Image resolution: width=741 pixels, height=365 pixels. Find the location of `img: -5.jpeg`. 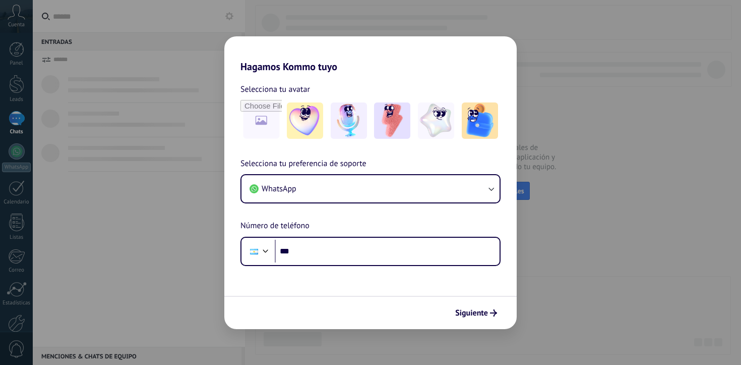

img: -5.jpeg is located at coordinates (480, 121).